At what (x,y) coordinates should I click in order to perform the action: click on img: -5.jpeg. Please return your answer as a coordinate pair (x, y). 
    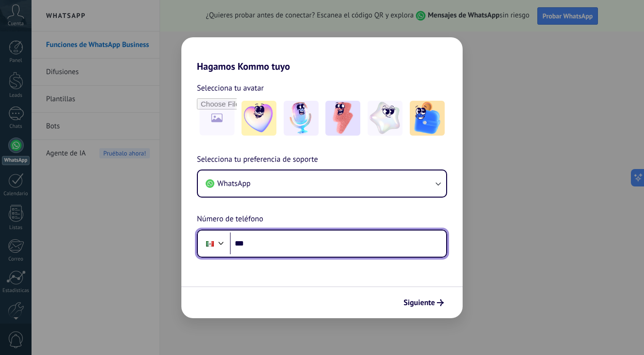
    Looking at the image, I should click on (427, 118).